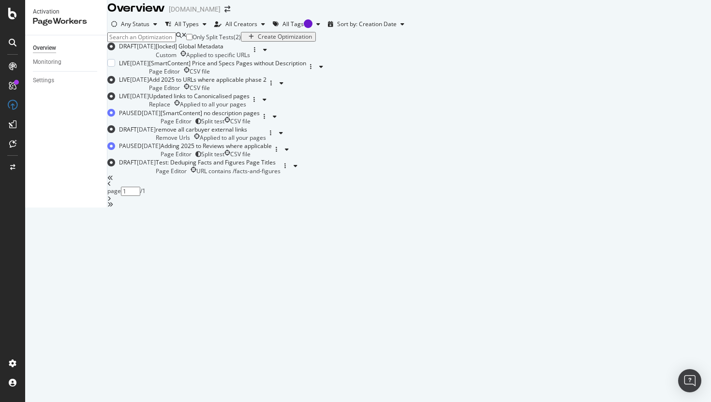 This screenshot has height=402, width=711. I want to click on span: Custom, so click(166, 55).